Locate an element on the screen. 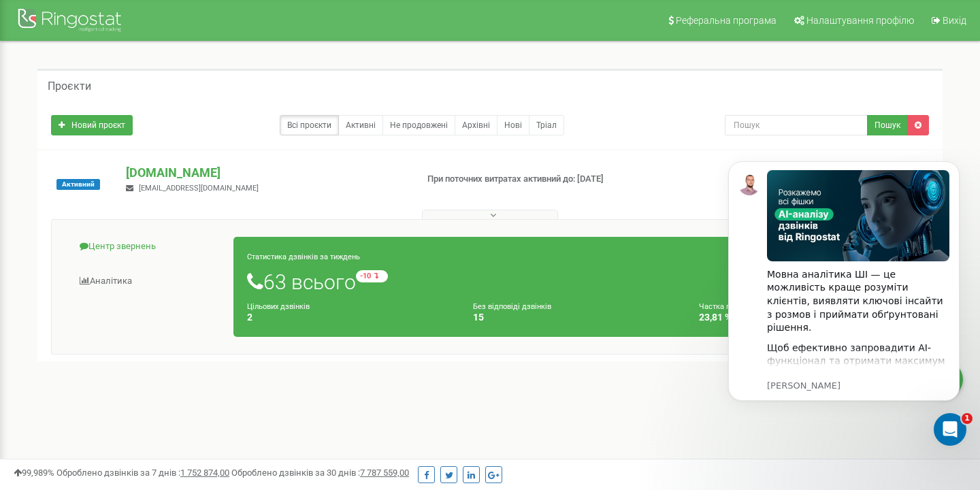 This screenshot has height=490, width=980. h4: 23,81 % is located at coordinates (802, 317).